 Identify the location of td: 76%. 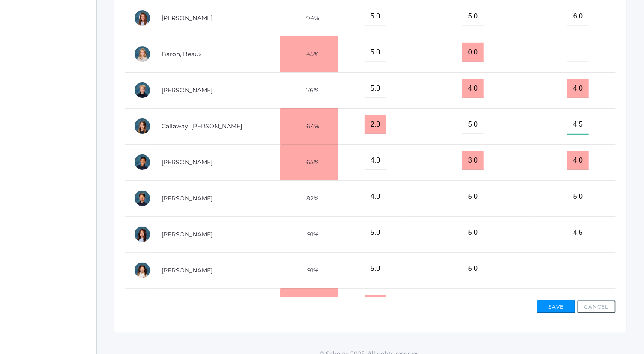
(310, 90).